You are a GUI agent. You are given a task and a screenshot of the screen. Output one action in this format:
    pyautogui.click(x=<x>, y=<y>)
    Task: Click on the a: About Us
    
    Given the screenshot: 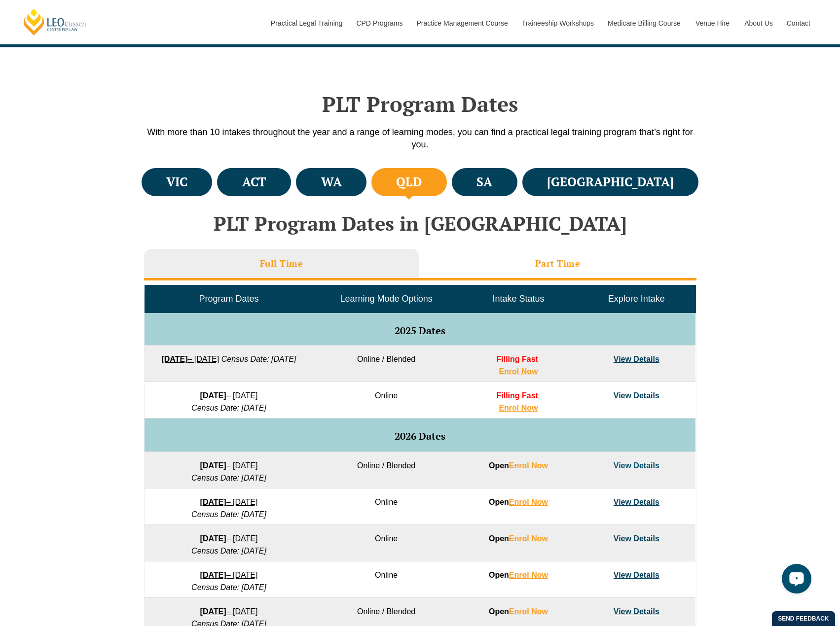 What is the action you would take?
    pyautogui.click(x=758, y=23)
    